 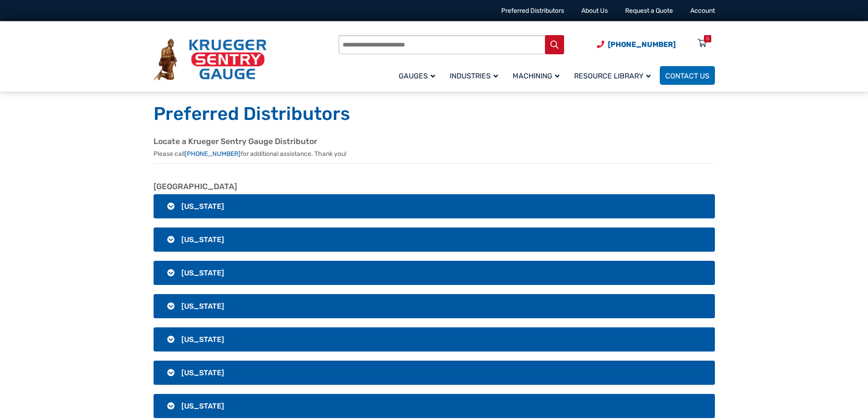 What do you see at coordinates (533, 11) in the screenshot?
I see `a: Preferred Distributors` at bounding box center [533, 11].